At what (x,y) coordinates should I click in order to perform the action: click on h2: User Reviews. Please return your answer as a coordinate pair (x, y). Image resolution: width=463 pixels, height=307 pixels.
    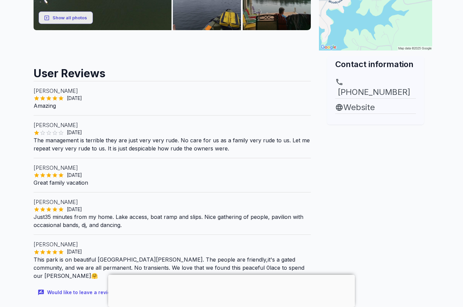
    Looking at the image, I should click on (172, 71).